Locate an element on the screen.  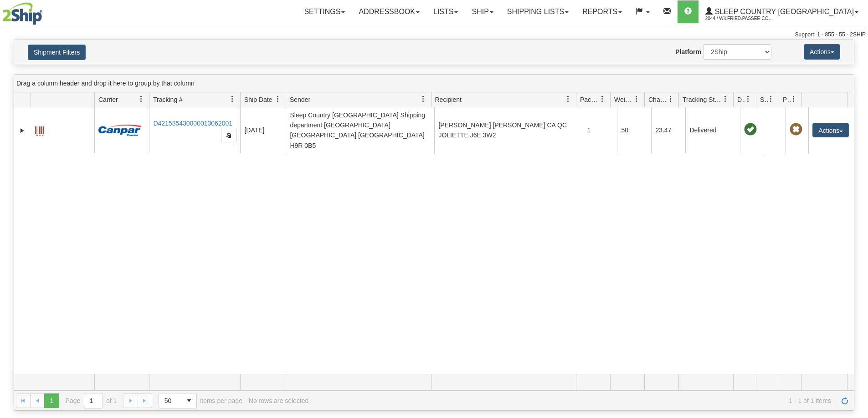
span: Pickup Not Assigned is located at coordinates (795, 130).